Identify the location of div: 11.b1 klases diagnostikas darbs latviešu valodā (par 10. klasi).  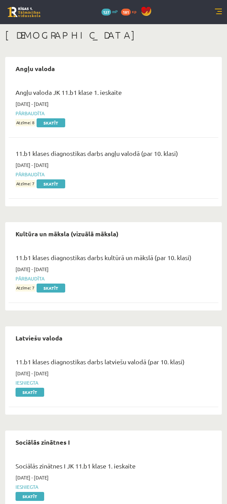
(108, 363).